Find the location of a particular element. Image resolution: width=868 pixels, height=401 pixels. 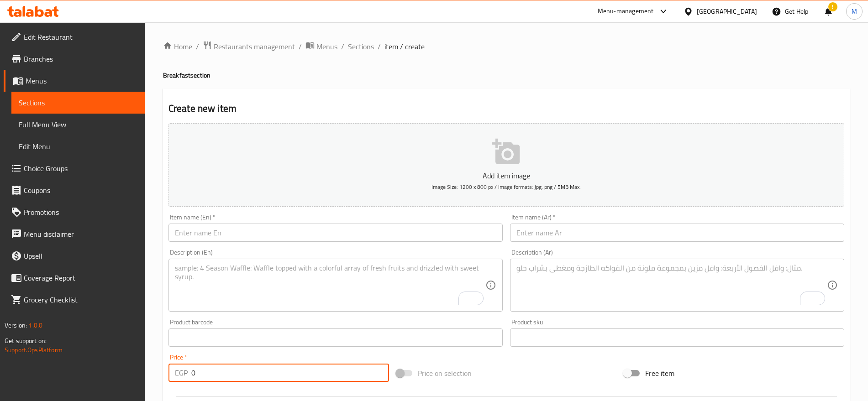

input: Please enter price is located at coordinates (290, 373).